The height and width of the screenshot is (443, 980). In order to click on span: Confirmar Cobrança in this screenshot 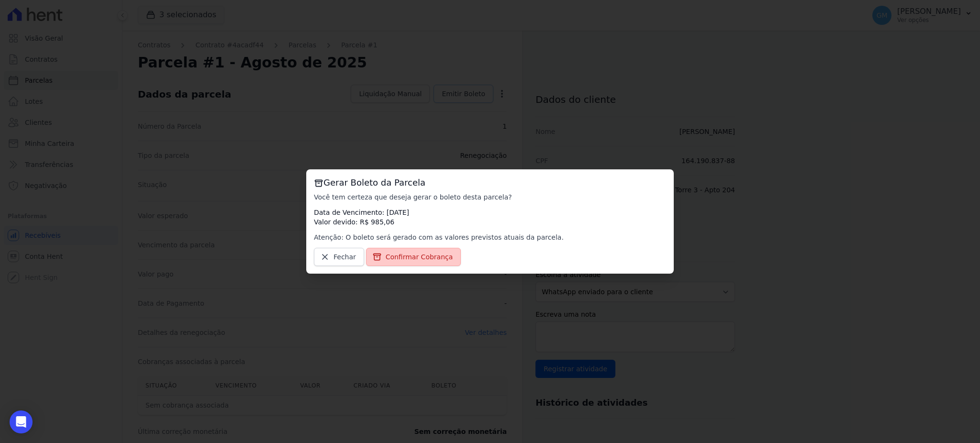, I will do `click(419, 257)`.